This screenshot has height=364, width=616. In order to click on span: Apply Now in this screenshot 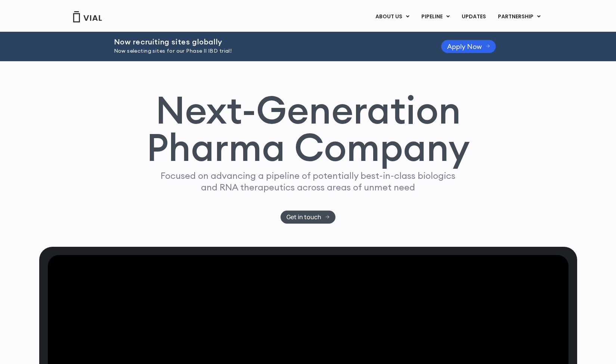, I will do `click(464, 46)`.